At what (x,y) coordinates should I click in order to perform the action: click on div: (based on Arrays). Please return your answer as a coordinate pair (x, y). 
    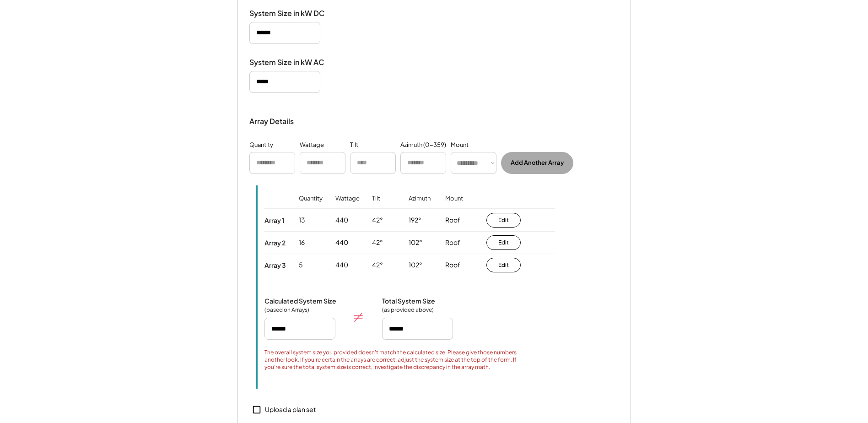
    Looking at the image, I should click on (288, 309).